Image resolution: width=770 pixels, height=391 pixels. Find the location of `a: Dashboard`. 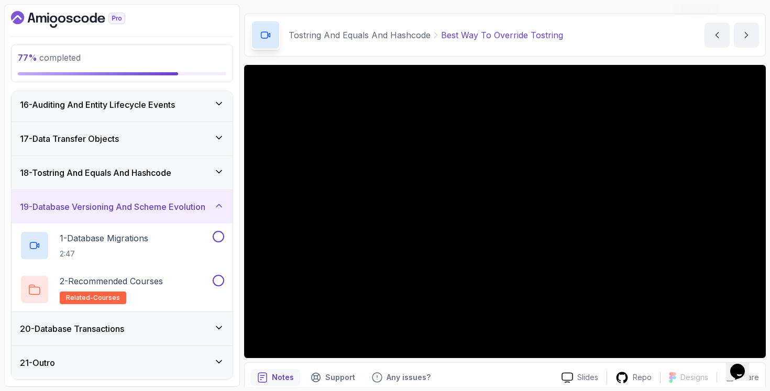

a: Dashboard is located at coordinates (80, 19).